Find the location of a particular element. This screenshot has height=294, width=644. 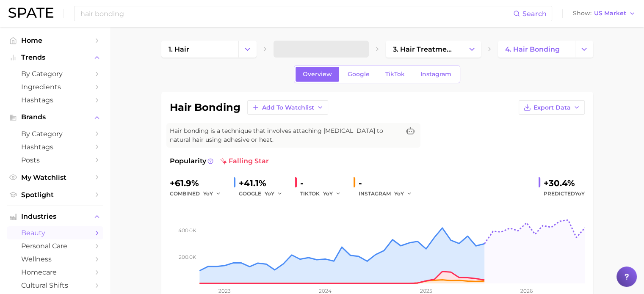

tspan: 2025 is located at coordinates (426, 291).